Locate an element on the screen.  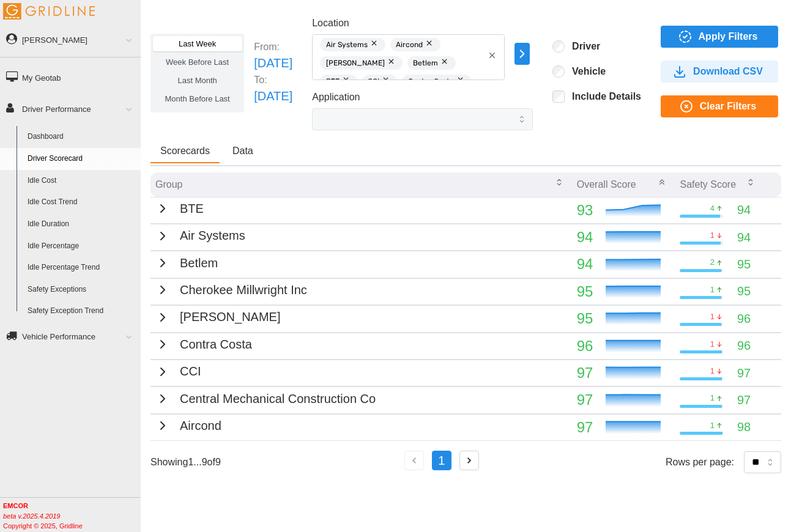
p: Aircond is located at coordinates (201, 425).